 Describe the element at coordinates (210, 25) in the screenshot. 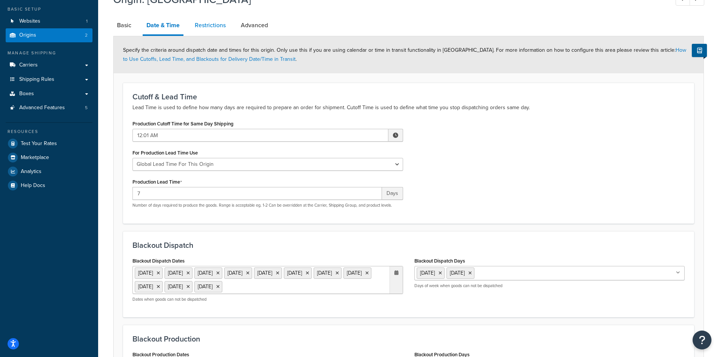

I see `a: Restrictions` at that location.